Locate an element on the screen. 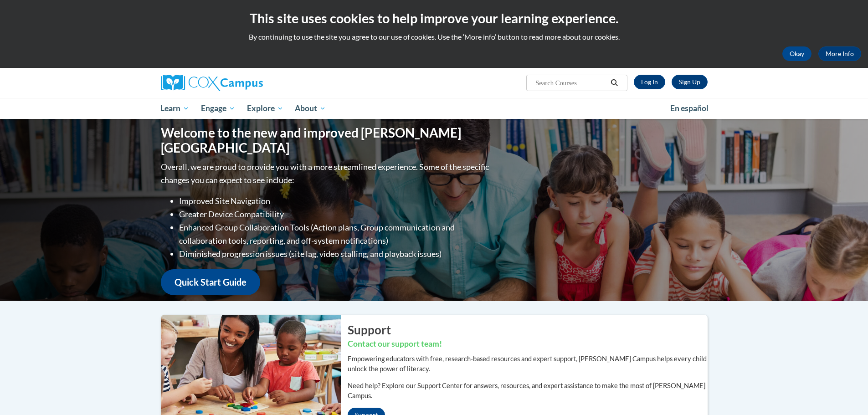  p: By continuing to use the site you agree to our use of cookies. Use the ‘More info’ button to read... is located at coordinates (433, 37).